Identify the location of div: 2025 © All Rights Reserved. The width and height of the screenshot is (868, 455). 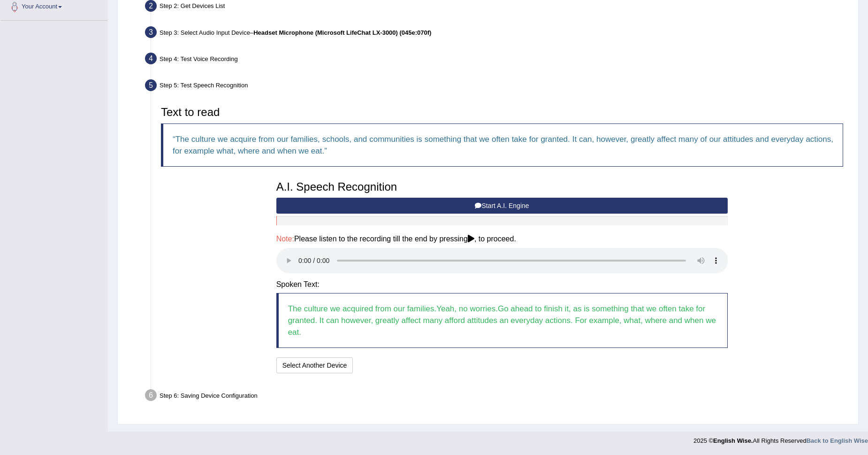
(780, 438).